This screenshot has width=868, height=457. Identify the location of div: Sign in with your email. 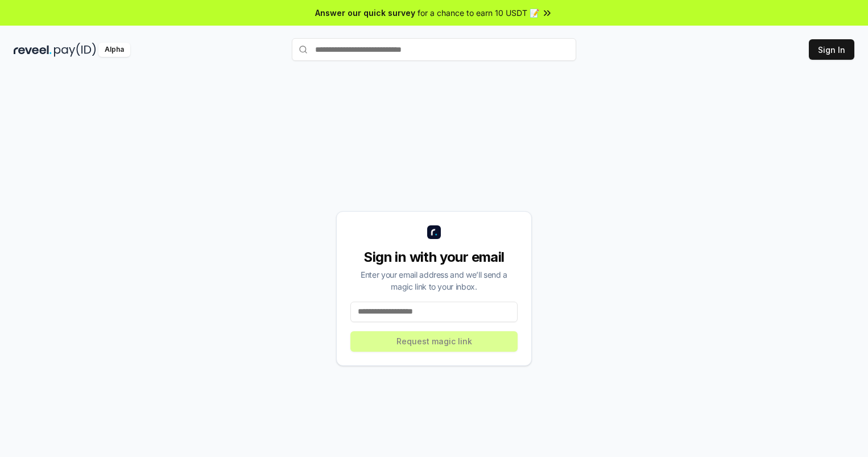
(434, 257).